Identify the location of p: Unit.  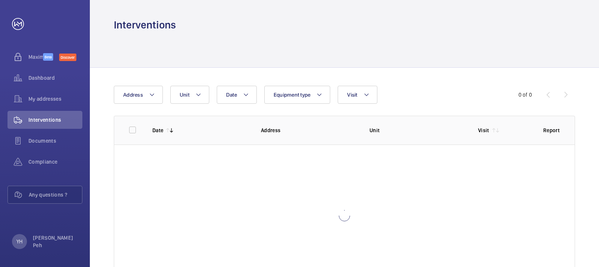
(418, 130).